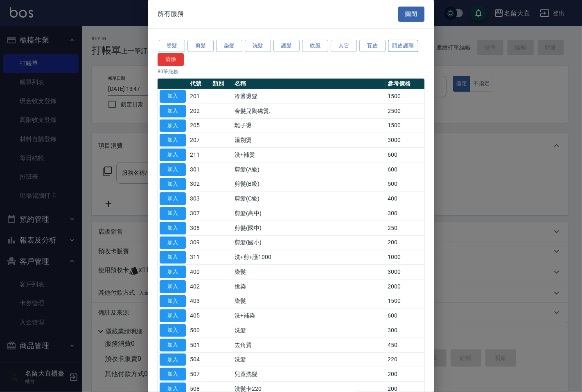 This screenshot has width=582, height=392. I want to click on td: 205, so click(199, 125).